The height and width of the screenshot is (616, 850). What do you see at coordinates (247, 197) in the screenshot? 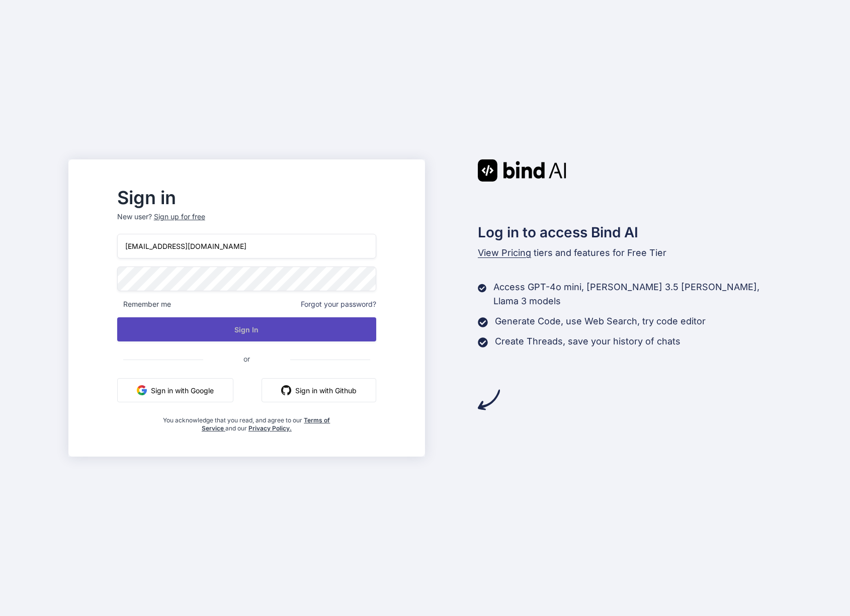
I see `h2: Sign in` at bounding box center [247, 197].